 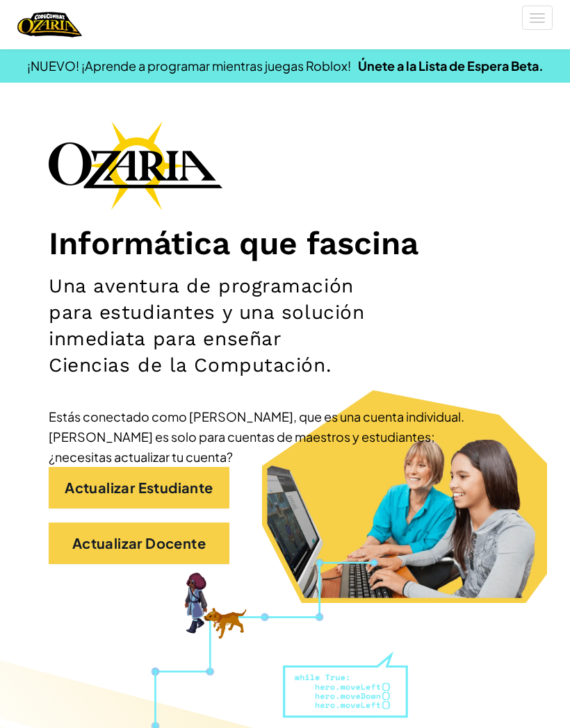 What do you see at coordinates (285, 243) in the screenshot?
I see `h1: Informática que fascina` at bounding box center [285, 243].